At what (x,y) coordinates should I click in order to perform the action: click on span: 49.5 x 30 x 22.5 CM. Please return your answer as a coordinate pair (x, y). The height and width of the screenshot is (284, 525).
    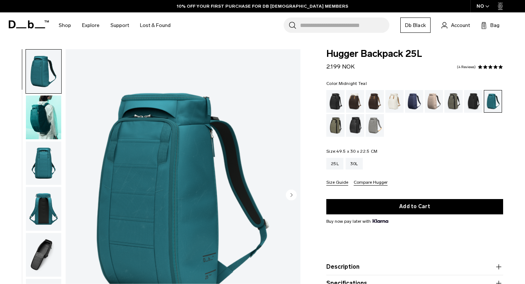
    Looking at the image, I should click on (356, 151).